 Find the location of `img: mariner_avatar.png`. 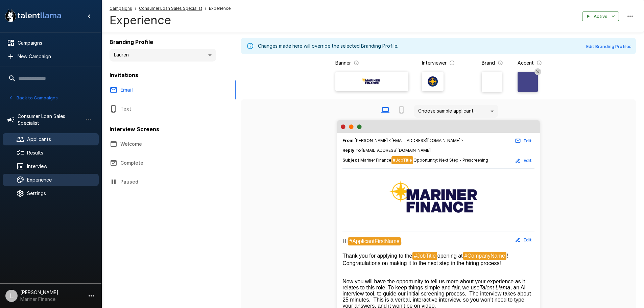

img: mariner_avatar.png is located at coordinates (432, 81).